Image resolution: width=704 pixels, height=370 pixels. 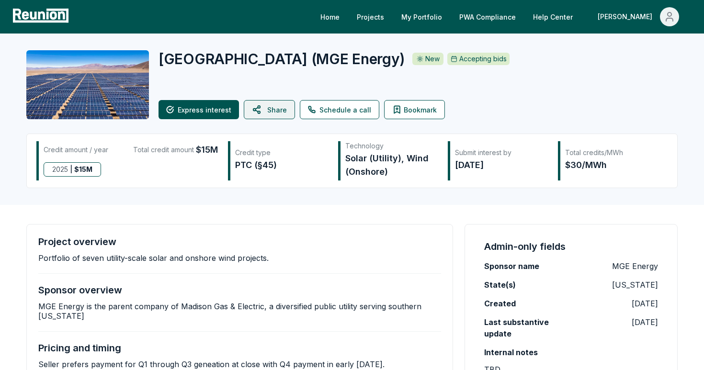 What do you see at coordinates (370, 17) in the screenshot?
I see `a: Projects` at bounding box center [370, 17].